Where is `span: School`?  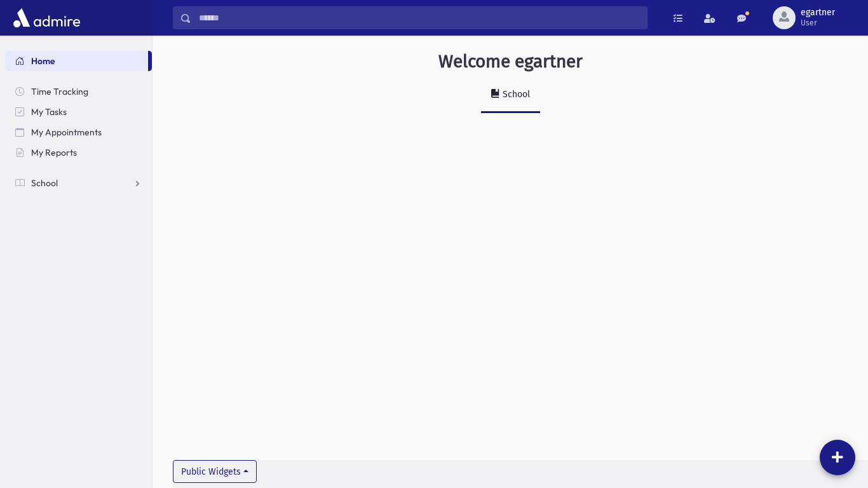
span: School is located at coordinates (44, 183).